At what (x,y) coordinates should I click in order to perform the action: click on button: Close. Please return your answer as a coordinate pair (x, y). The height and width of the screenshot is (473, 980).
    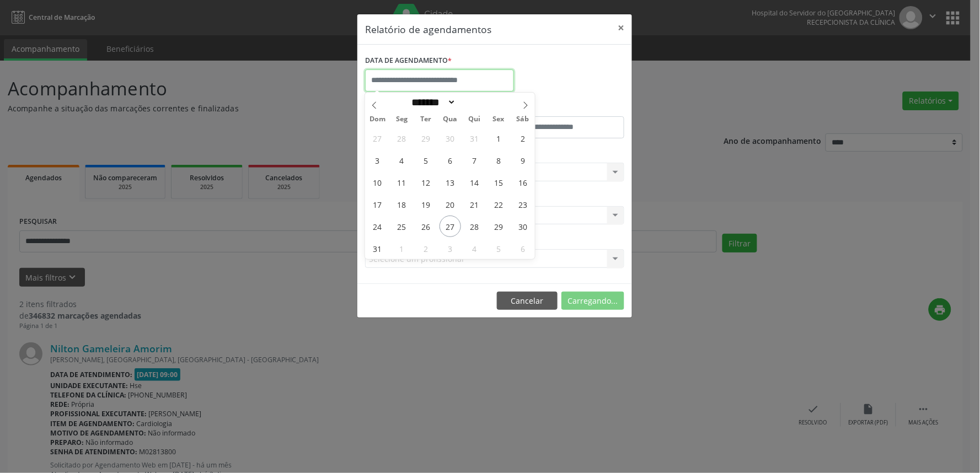
    Looking at the image, I should click on (621, 27).